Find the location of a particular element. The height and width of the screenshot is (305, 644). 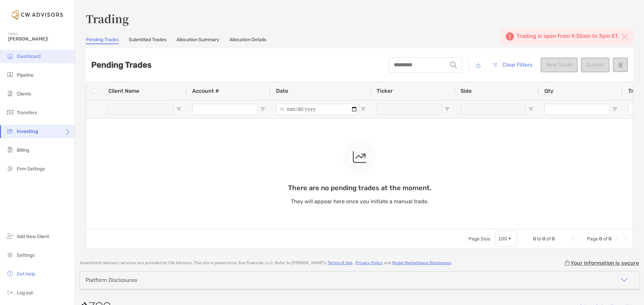

button: Clear Filters is located at coordinates (512, 65).